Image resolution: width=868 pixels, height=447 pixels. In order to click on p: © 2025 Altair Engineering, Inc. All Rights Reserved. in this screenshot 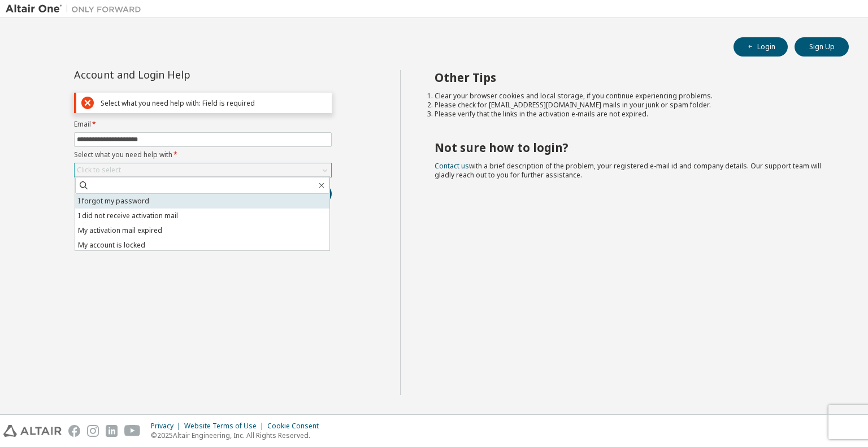, I will do `click(238, 435)`.